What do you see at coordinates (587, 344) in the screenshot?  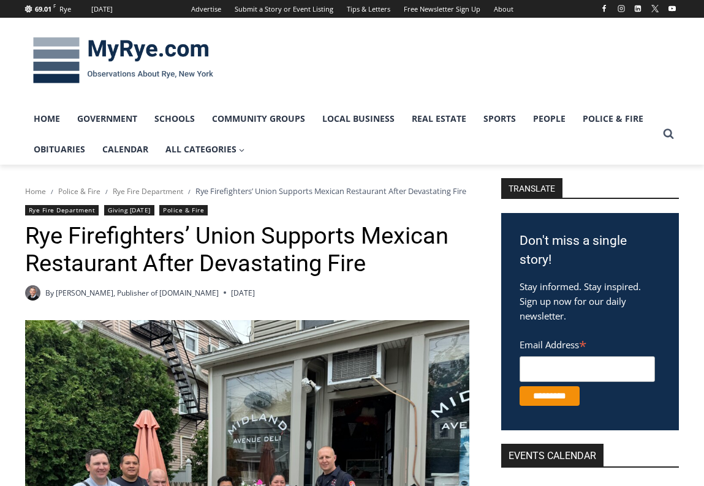 I see `label: Email Address` at bounding box center [587, 344].